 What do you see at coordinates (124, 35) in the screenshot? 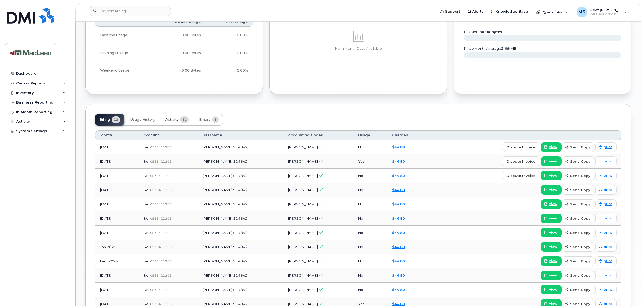
I see `td: Daytime Usage` at bounding box center [124, 35].